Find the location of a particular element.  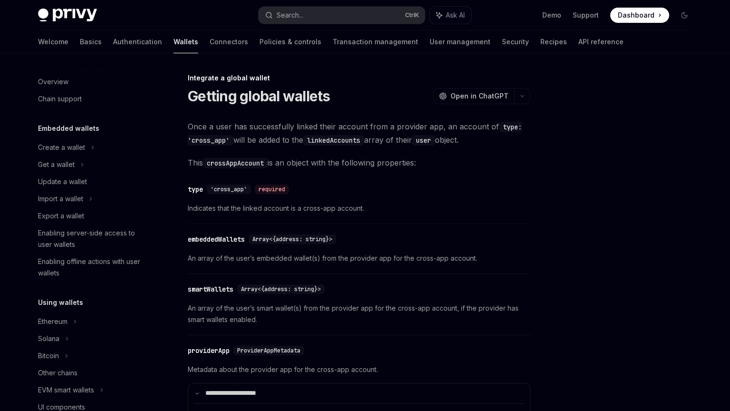

div: Update a wallet is located at coordinates (62, 182).